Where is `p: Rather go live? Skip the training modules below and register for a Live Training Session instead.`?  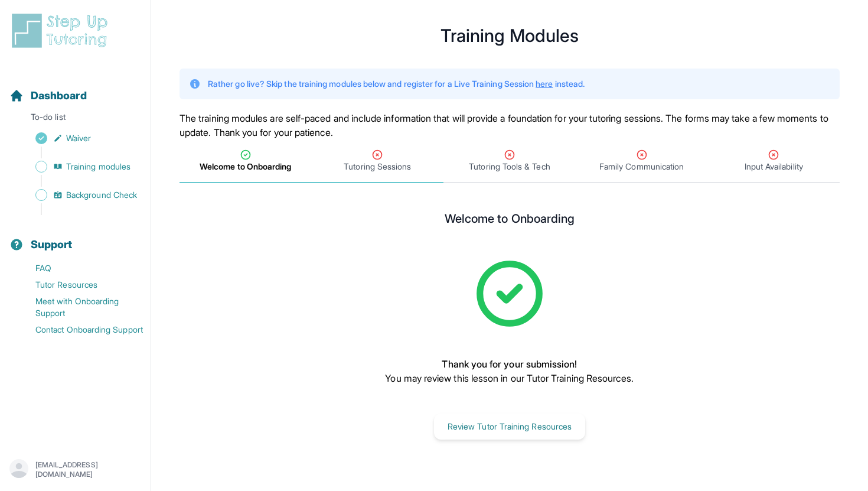 p: Rather go live? Skip the training modules below and register for a Live Training Session instead. is located at coordinates (396, 84).